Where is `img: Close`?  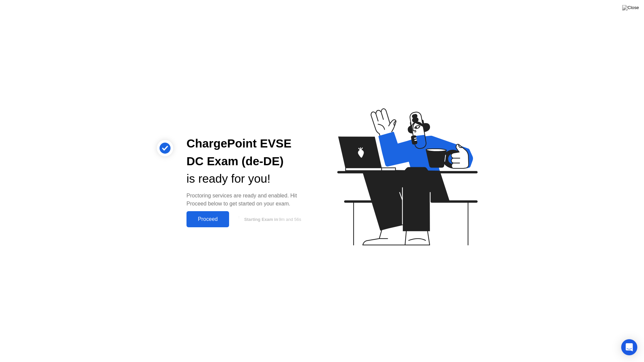 img: Close is located at coordinates (631, 8).